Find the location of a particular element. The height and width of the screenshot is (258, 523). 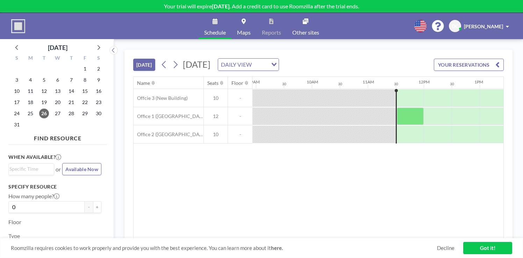

span: Monday, August 25, 2025 is located at coordinates (30, 114).